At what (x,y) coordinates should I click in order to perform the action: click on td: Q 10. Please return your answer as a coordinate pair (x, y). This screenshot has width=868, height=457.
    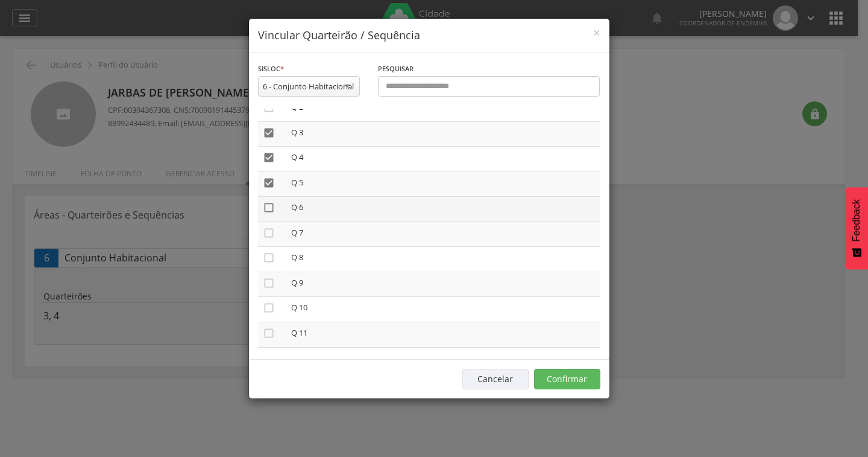
    Looking at the image, I should click on (444, 309).